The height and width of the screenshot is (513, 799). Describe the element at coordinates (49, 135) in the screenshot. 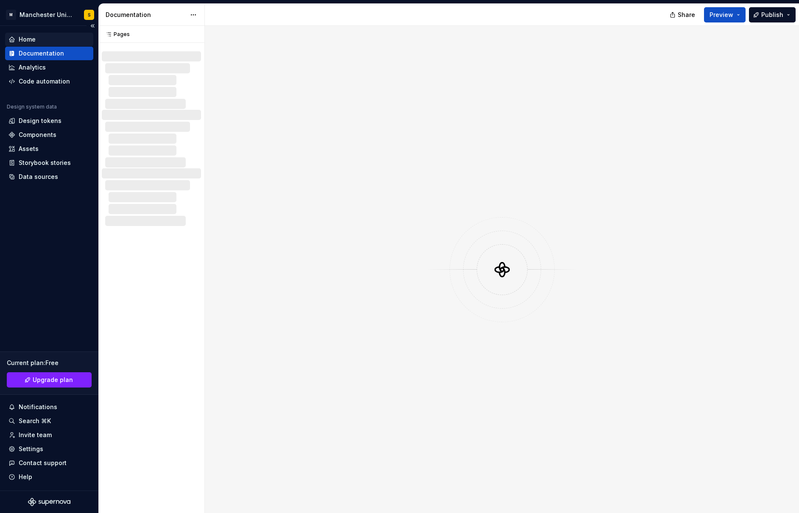

I see `a: Components` at that location.